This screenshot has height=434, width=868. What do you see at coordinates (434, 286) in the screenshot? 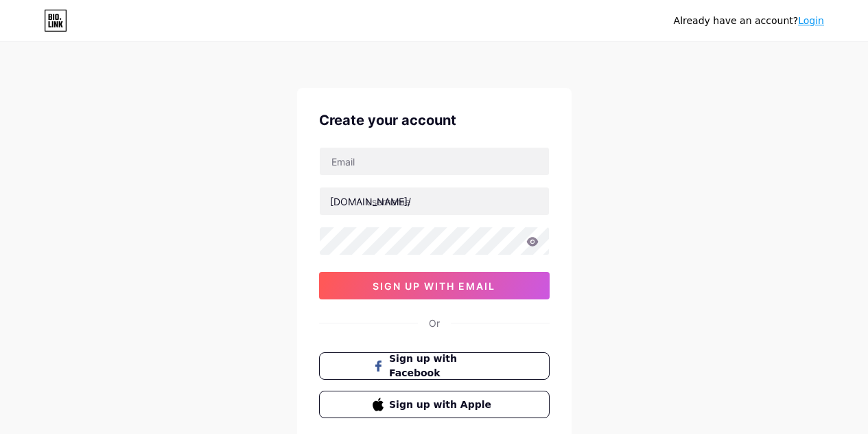
I see `button: sign up with email` at bounding box center [434, 286].